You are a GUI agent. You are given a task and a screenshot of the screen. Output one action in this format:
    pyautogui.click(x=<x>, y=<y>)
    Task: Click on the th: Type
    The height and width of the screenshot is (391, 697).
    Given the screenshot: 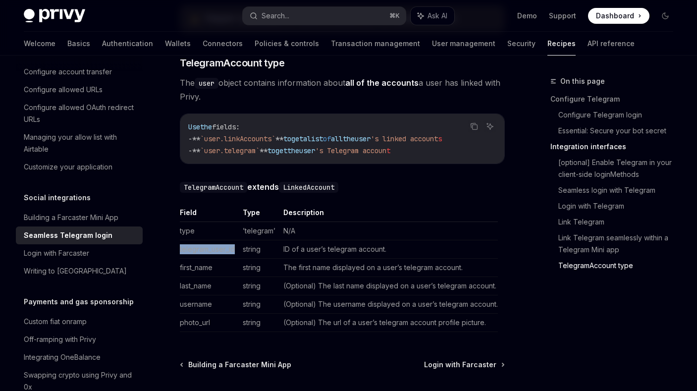 What is the action you would take?
    pyautogui.click(x=259, y=215)
    